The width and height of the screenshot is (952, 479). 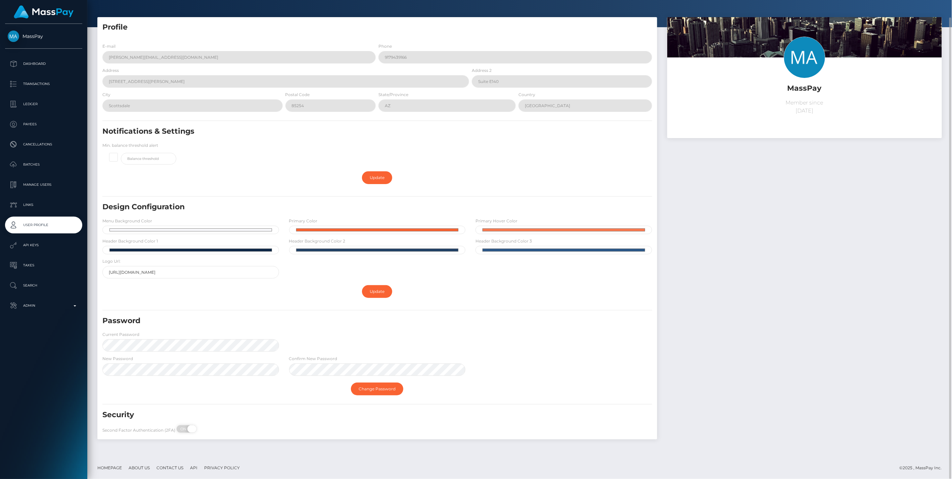 What do you see at coordinates (44, 205) in the screenshot?
I see `p: Links` at bounding box center [44, 205].